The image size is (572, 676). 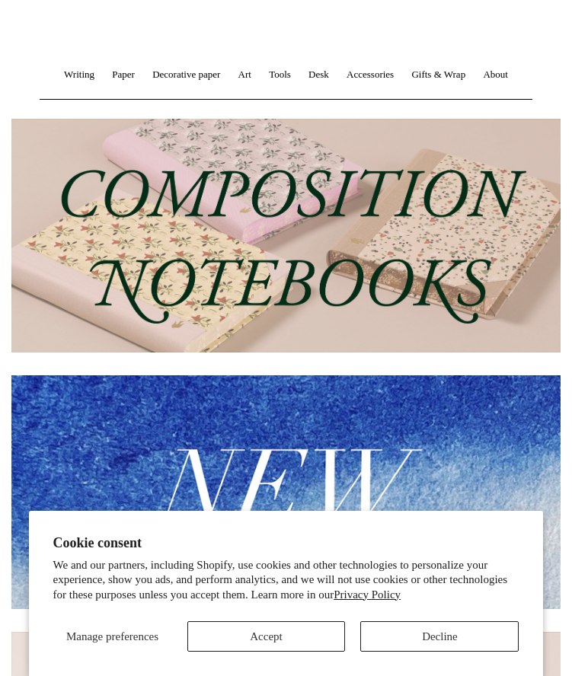 What do you see at coordinates (286, 580) in the screenshot?
I see `p: We and our partners, including Shopify, use cookies and other technologies to personalize your ex...` at bounding box center [286, 580].